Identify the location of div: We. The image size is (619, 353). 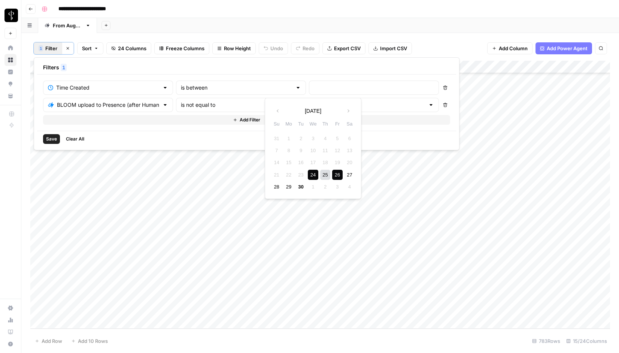
(313, 124).